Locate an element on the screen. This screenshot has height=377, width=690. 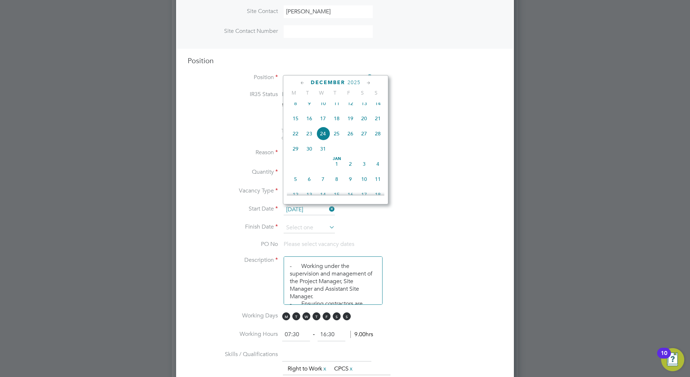
input: Search for... is located at coordinates (328, 78).